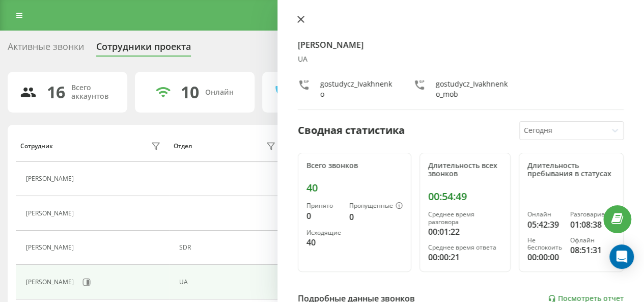 The width and height of the screenshot is (644, 302). I want to click on div: 10, so click(190, 92).